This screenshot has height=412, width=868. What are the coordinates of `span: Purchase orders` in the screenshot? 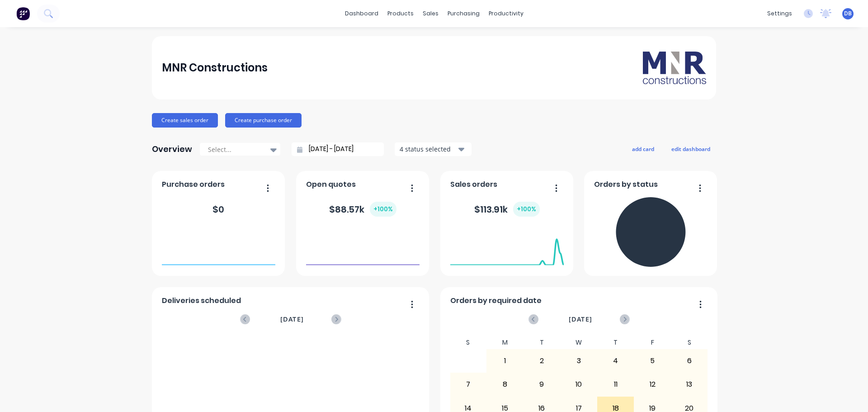 It's located at (193, 184).